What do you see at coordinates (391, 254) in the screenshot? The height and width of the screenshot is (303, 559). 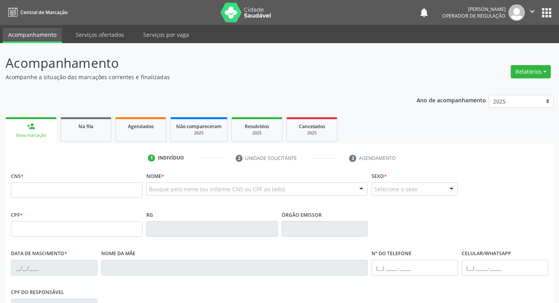 I see `label: Nº do Telefone` at bounding box center [391, 254].